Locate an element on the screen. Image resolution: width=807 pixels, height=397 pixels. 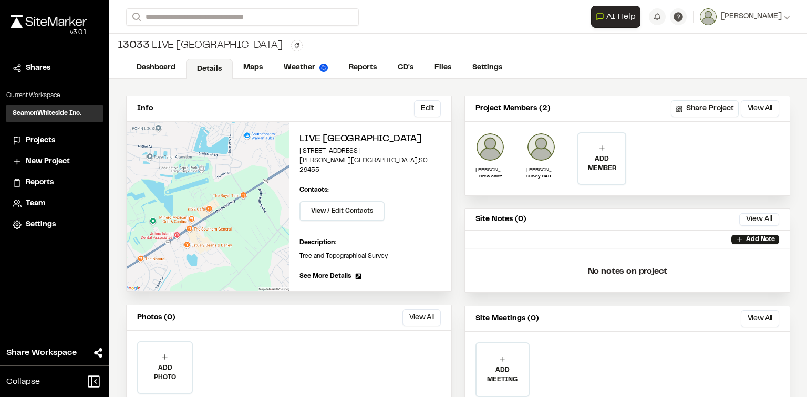
a: New Project is located at coordinates (55, 162).